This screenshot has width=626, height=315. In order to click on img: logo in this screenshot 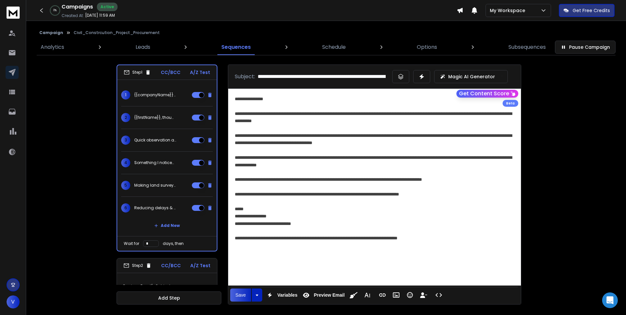, I will do `click(13, 12)`.